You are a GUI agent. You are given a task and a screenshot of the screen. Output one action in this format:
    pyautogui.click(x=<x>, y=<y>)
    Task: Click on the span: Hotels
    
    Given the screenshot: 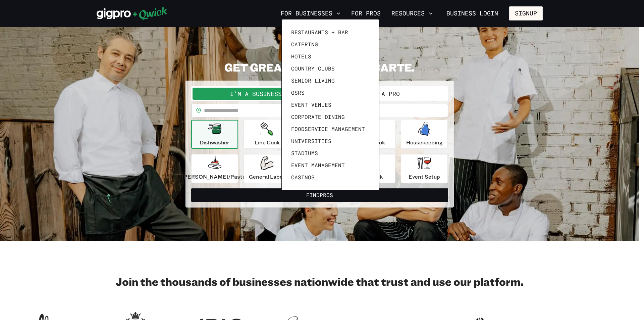 What is the action you would take?
    pyautogui.click(x=301, y=56)
    